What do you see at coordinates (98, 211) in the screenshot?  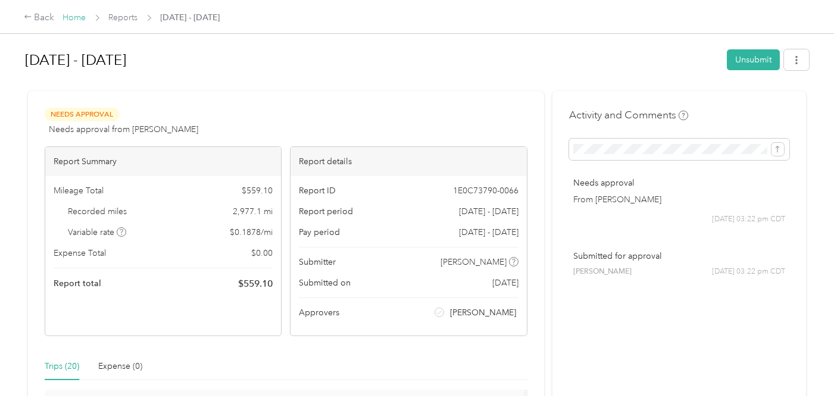 I see `span: Recorded miles` at bounding box center [98, 211].